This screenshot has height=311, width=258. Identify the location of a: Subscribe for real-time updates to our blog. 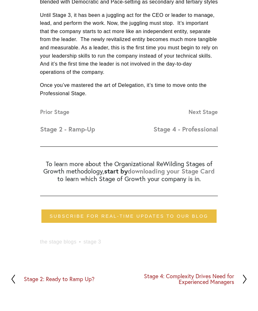
(129, 216).